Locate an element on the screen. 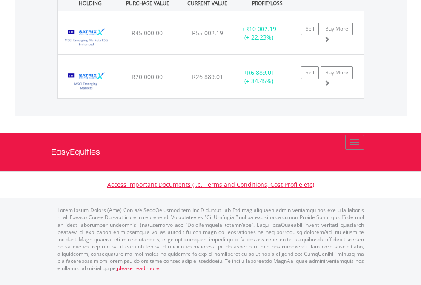 This screenshot has height=285, width=421. a: EasyEquities is located at coordinates (211, 152).